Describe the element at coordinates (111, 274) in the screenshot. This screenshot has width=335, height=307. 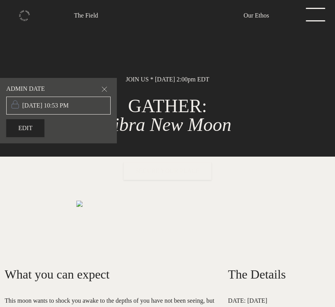
I see `h2: What you can expect` at that location.